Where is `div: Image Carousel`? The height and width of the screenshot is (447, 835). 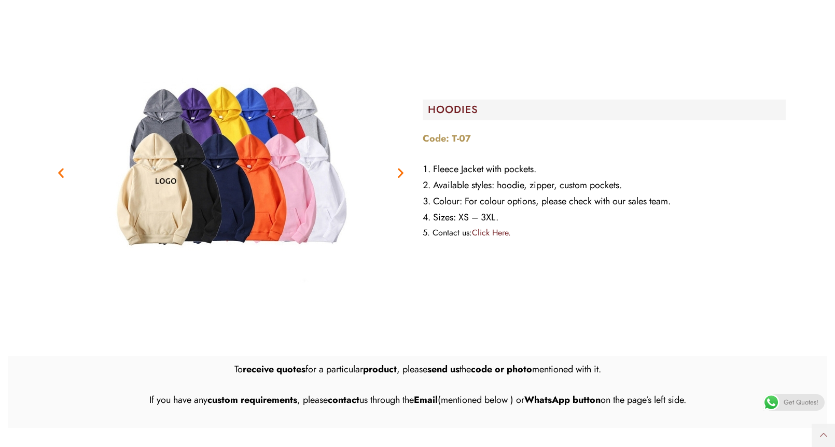
div: Image Carousel is located at coordinates (231, 173).